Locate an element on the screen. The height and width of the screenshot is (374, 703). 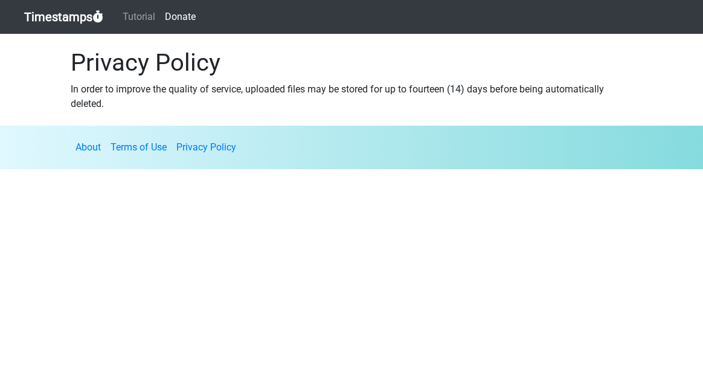
a: About is located at coordinates (88, 147).